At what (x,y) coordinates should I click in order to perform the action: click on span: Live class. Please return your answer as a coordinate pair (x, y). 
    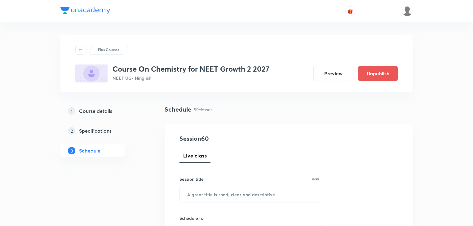
    Looking at the image, I should click on (195, 156).